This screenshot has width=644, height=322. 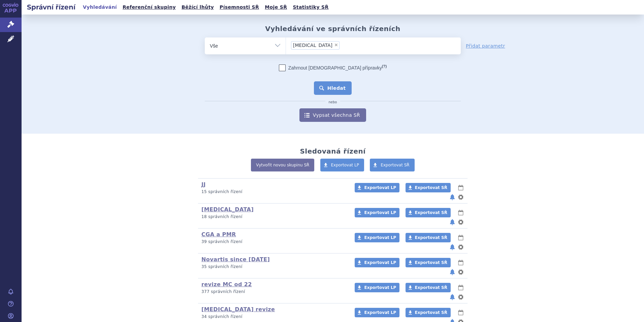 I want to click on a: Vypsat všechna SŘ, so click(x=333, y=115).